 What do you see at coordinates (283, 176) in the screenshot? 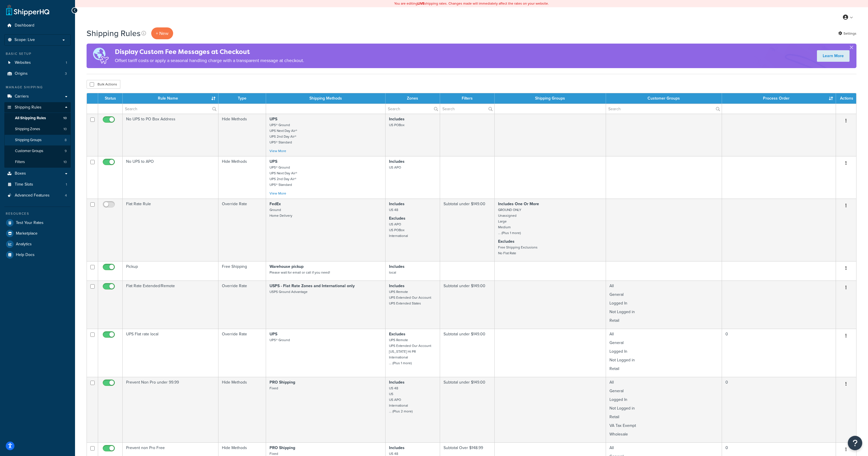
I see `small: UPS® Ground UPS Next Day Air® UPS 2nd Day Air® UPS® Standard` at bounding box center [283, 176].